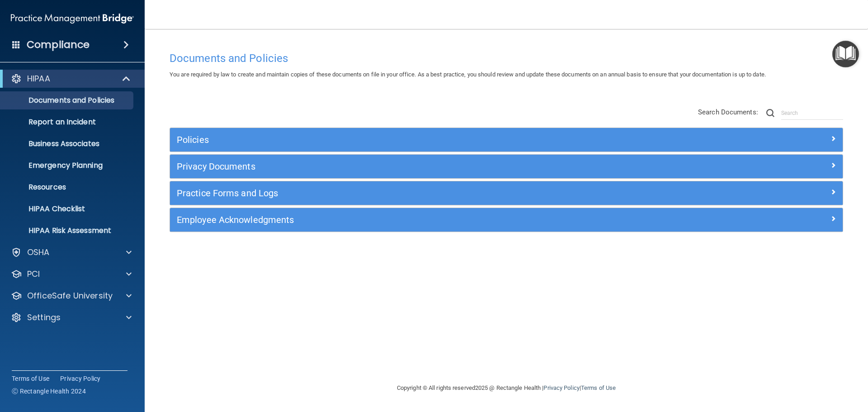 This screenshot has width=868, height=412. Describe the element at coordinates (44, 317) in the screenshot. I see `p: Settings` at that location.